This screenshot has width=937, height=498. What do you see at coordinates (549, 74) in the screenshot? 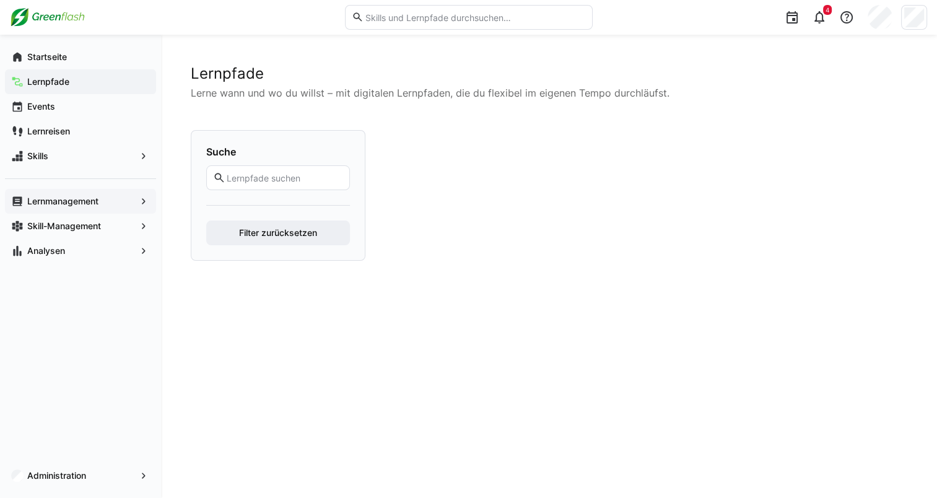
I see `h2: Lernpfade` at bounding box center [549, 74].